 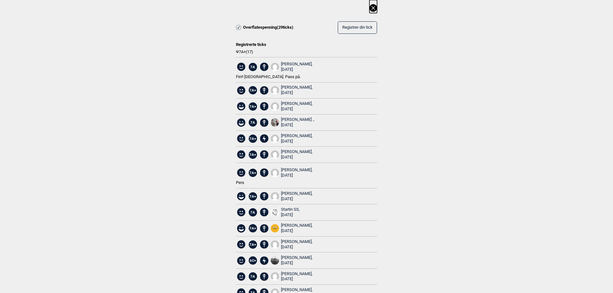 What do you see at coordinates (253, 261) in the screenshot?
I see `span: 6C+` at bounding box center [253, 261].